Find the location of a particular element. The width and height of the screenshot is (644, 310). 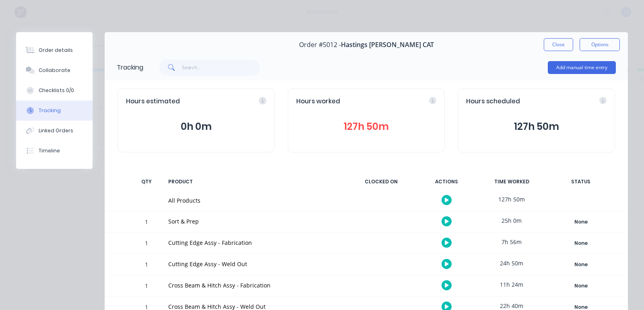

div: QTY is located at coordinates (147, 182).